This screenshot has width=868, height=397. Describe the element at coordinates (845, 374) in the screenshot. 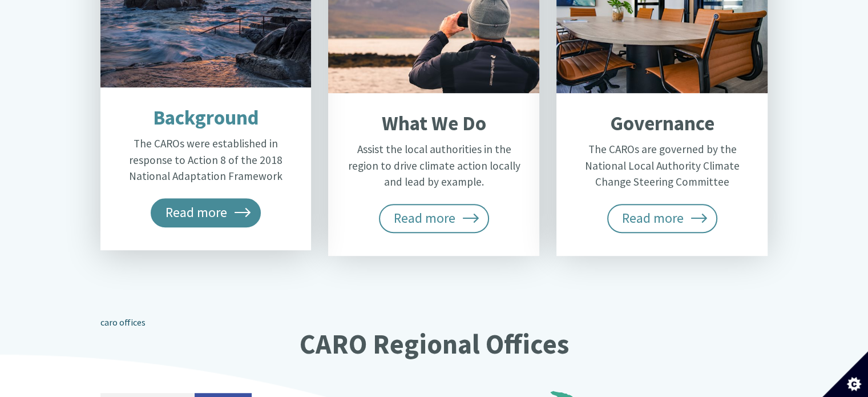

I see `button: Set cookie preferences` at that location.